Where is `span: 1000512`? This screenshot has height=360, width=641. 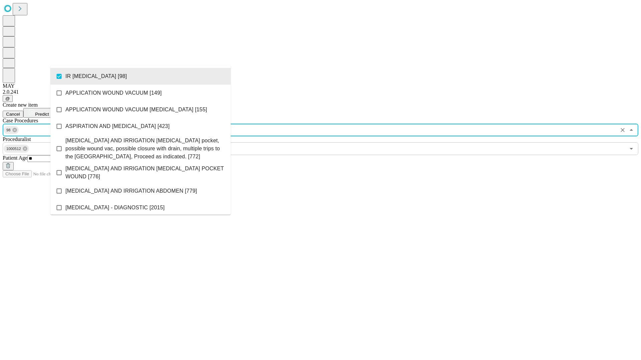 span: 1000512 is located at coordinates (14, 149).